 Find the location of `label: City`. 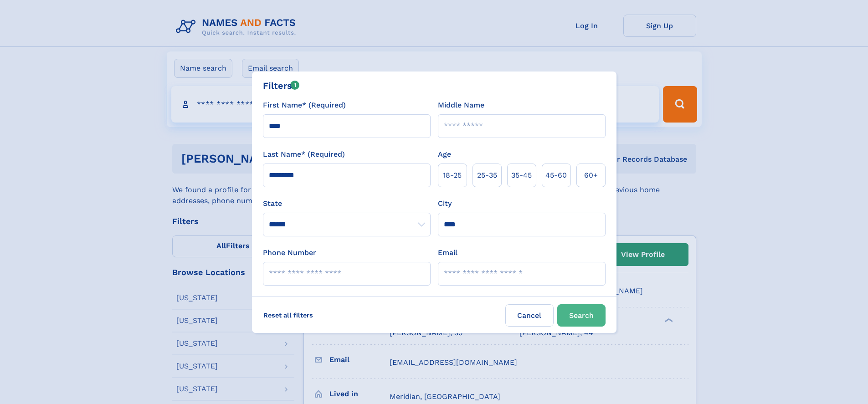

label: City is located at coordinates (444, 204).